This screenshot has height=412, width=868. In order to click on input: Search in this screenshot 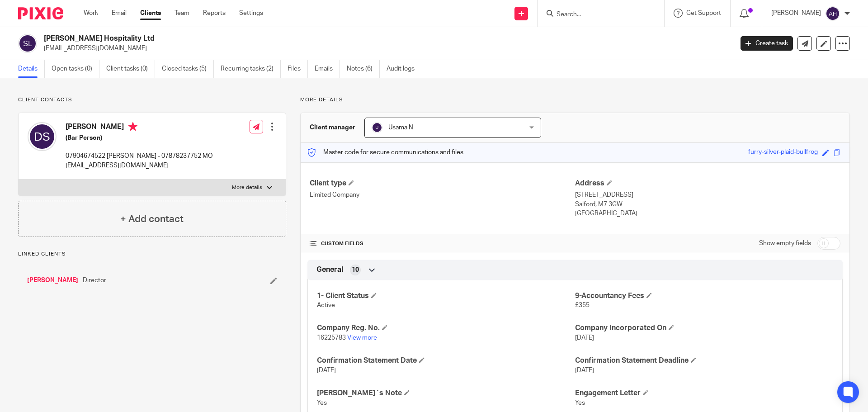, I will do `click(597, 15)`.